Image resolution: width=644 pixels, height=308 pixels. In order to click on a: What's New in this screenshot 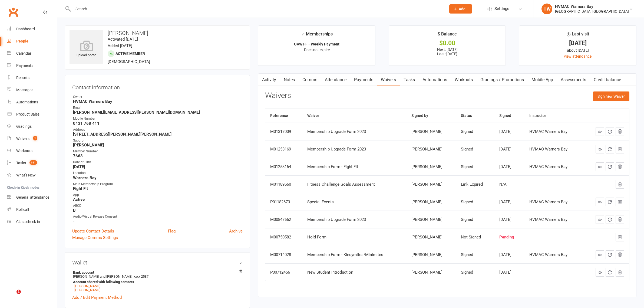, I will do `click(32, 175)`.